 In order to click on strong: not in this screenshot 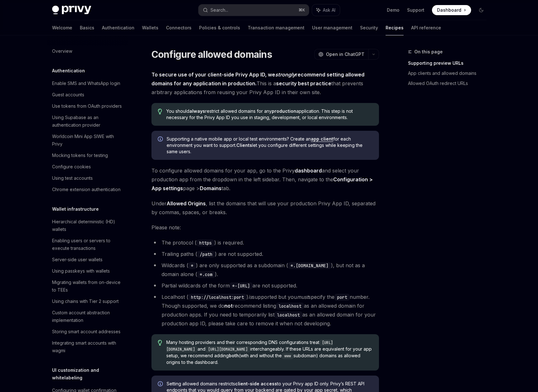, I will do `click(229, 305)`.